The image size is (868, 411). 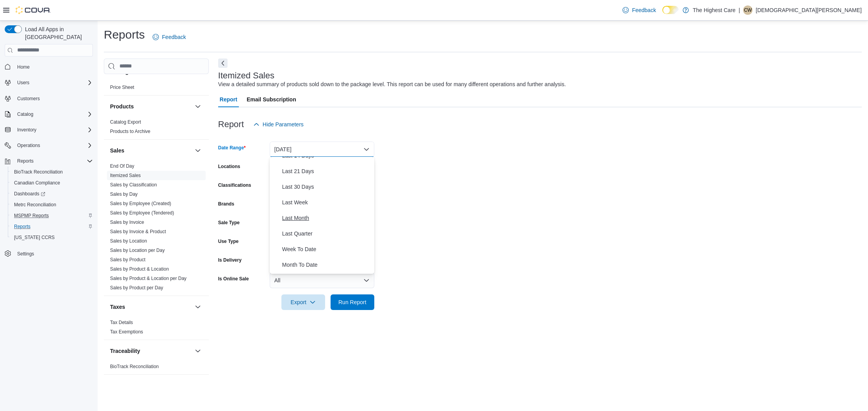 What do you see at coordinates (125, 175) in the screenshot?
I see `a: Itemized Sales` at bounding box center [125, 175].